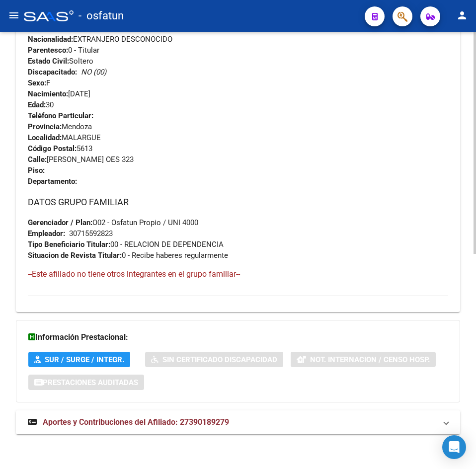 This screenshot has height=469, width=476. Describe the element at coordinates (52, 72) in the screenshot. I see `strong: Discapacitado:` at that location.